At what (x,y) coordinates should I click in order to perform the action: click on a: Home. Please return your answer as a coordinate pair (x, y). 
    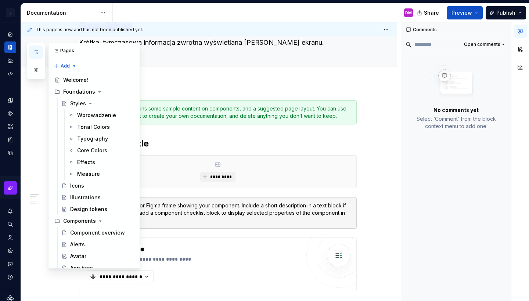
    Looking at the image, I should click on (10, 34).